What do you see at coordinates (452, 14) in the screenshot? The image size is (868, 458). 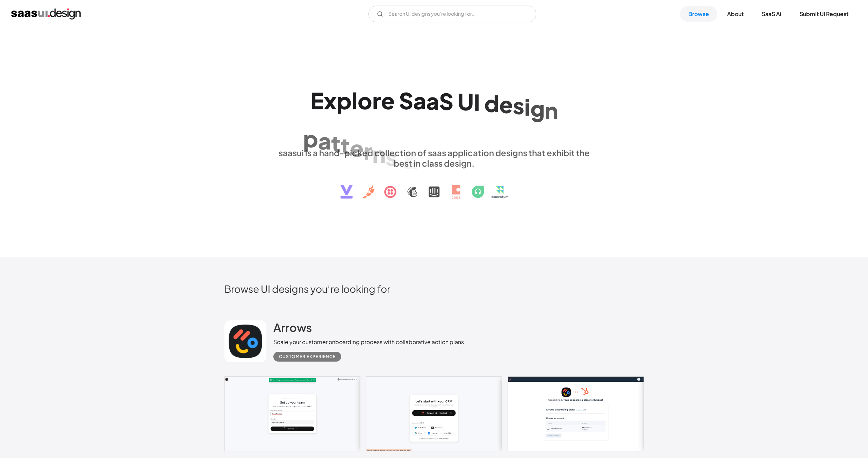 I see `form: Email Form` at bounding box center [452, 14].